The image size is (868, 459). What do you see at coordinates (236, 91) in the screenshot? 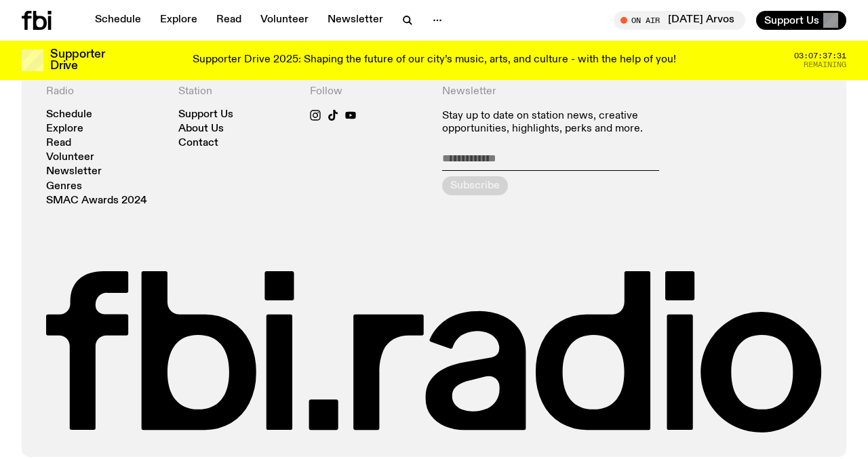
I see `h4: Station` at bounding box center [236, 91].